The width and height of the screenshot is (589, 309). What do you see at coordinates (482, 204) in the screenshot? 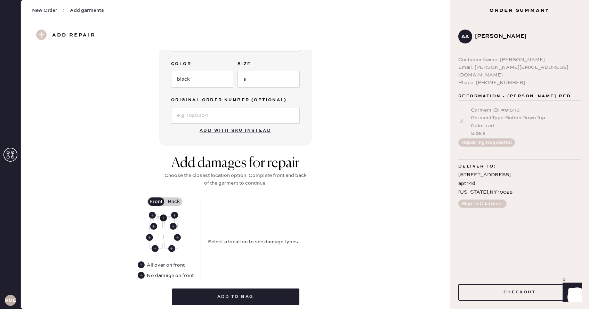
I see `button: Ship to Customer` at bounding box center [482, 204].